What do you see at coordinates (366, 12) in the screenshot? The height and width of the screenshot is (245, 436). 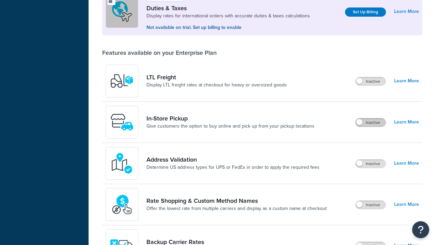 I see `a: Set Up Billing` at bounding box center [366, 12].